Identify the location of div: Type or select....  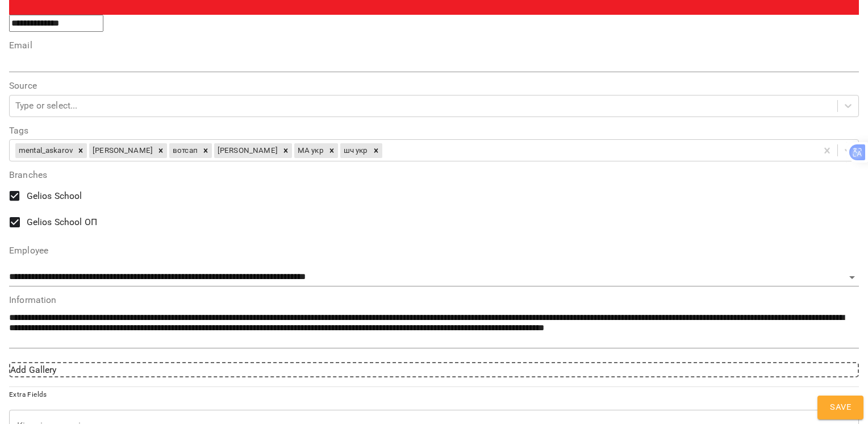
(46, 105).